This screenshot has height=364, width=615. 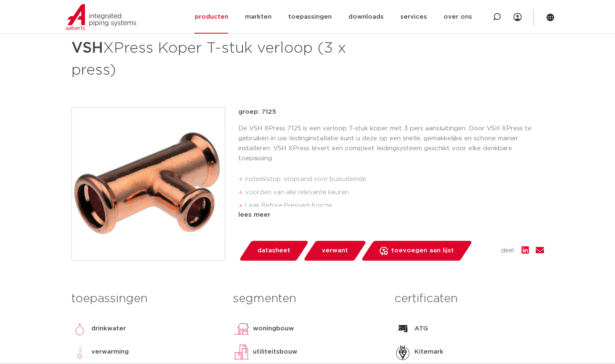 I want to click on p: verwarming, so click(x=110, y=352).